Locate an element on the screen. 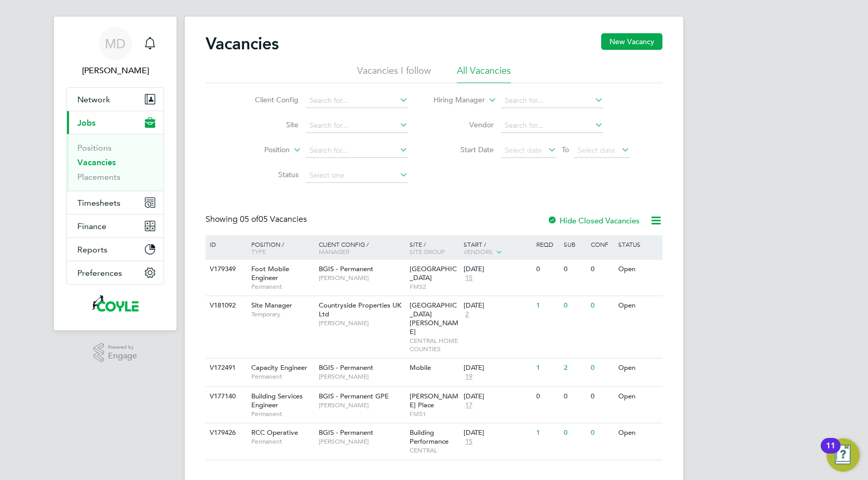 The width and height of the screenshot is (868, 480). span: Building Performance is located at coordinates (429, 436).